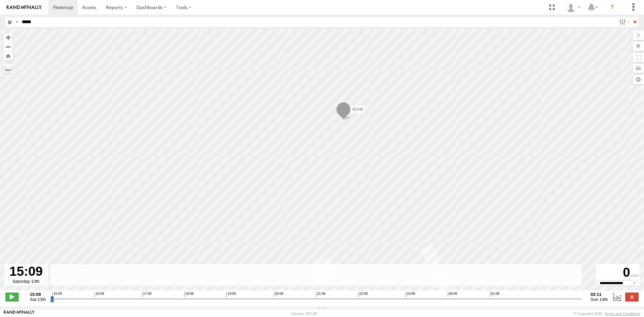 This screenshot has height=317, width=644. I want to click on span: 20:09, so click(278, 294).